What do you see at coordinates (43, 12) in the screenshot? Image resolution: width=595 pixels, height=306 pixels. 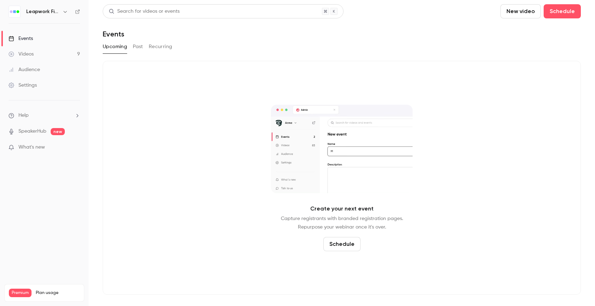 I see `h6: Leapwork Field` at bounding box center [43, 12].